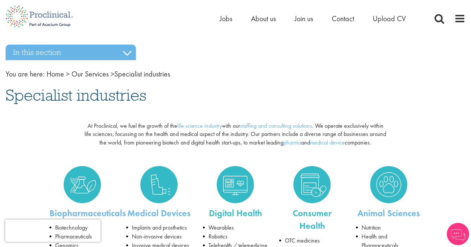  I want to click on a: life science industry, so click(199, 126).